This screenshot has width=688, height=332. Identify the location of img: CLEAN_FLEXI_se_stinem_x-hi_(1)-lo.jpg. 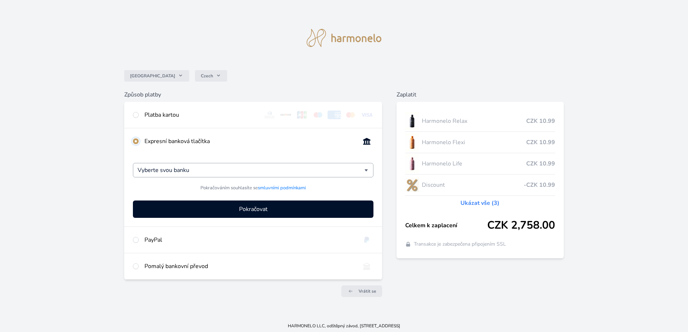
(412, 142).